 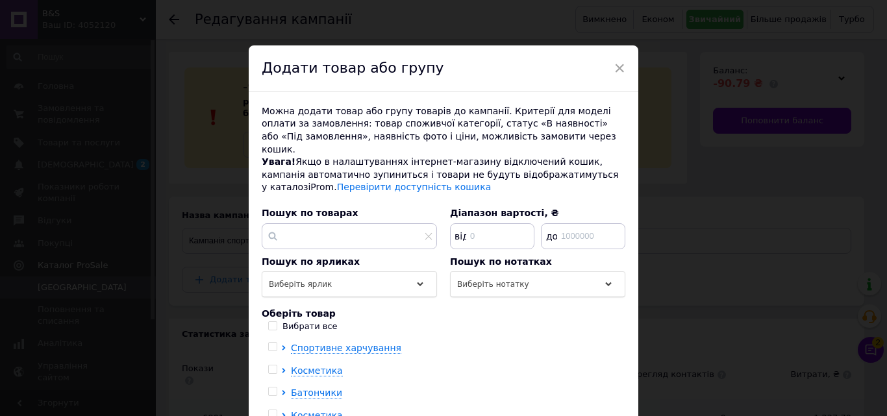 I want to click on span: Пошук по товарах, so click(x=310, y=213).